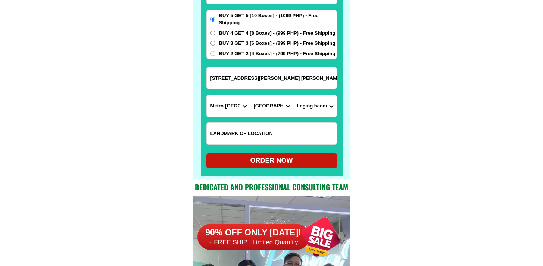 The image size is (543, 266). I want to click on input: BUY 3 GET 3 [6 Boxes] - (899 PHP) - Free Shipping, so click(213, 43).